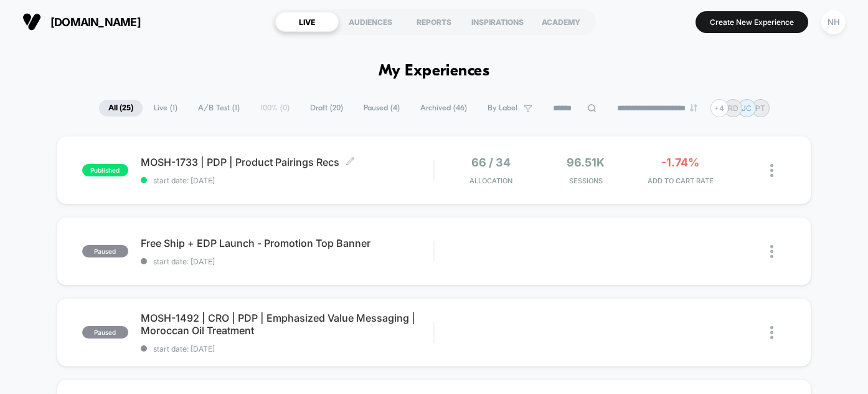  What do you see at coordinates (497, 22) in the screenshot?
I see `div: INSPIRATIONS` at bounding box center [497, 22].